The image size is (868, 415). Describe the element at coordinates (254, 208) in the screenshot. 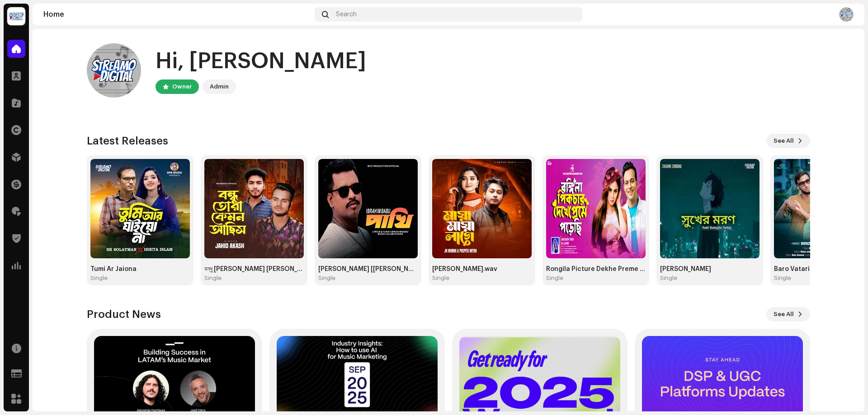

I see `img: f8d396fc-b0cd-49e4-99eb-1bf216b33188` at that location.